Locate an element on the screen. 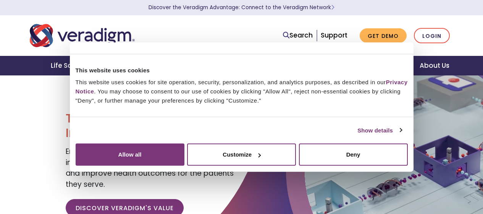 The image size is (483, 214). span: Empowering our clients with trusted data, insights, and solutions to help reduce costs and improv... is located at coordinates (150, 167).